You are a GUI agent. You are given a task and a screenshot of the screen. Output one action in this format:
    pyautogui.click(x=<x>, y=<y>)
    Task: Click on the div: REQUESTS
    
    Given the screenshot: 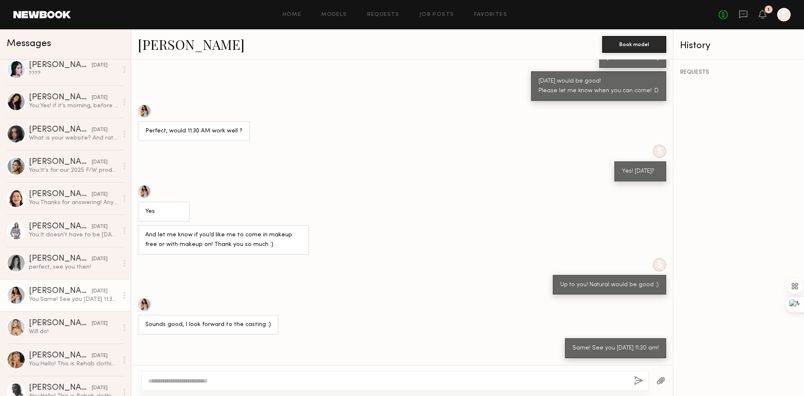 What is the action you would take?
    pyautogui.click(x=739, y=72)
    